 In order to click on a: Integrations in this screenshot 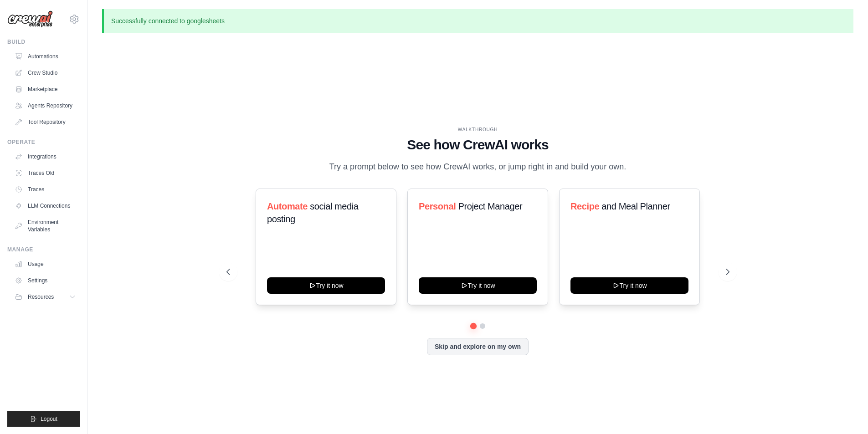, I will do `click(45, 156)`.